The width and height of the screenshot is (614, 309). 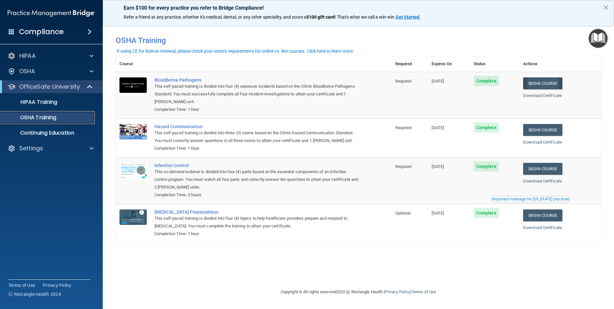 What do you see at coordinates (50, 71) in the screenshot?
I see `a: OSHA` at bounding box center [50, 71].